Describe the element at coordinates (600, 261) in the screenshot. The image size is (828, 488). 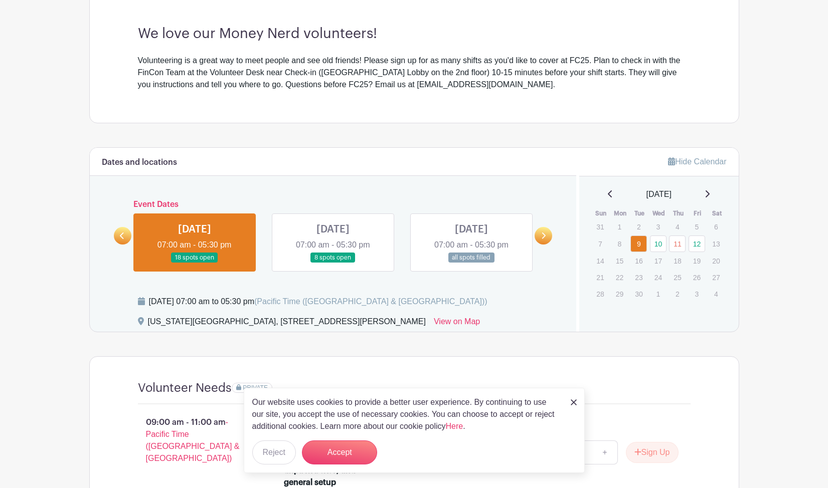
I see `p: 14` at that location.